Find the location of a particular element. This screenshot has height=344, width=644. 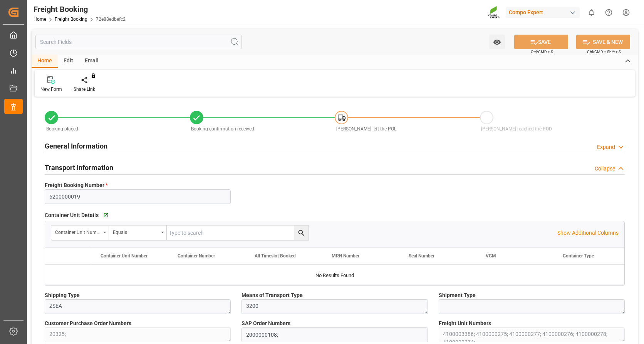

div: Freight Booking is located at coordinates (80, 9).